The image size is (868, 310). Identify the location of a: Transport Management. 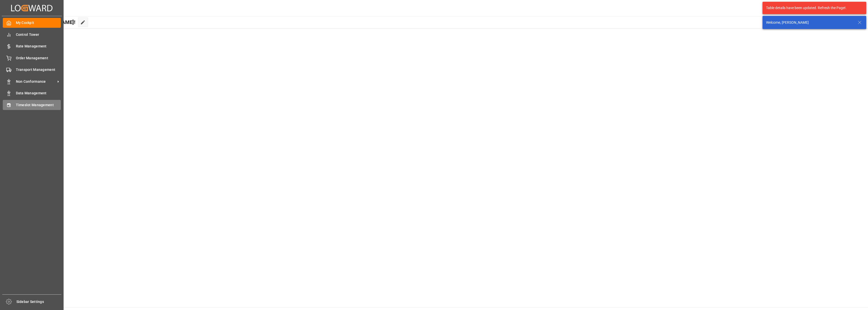
(32, 70).